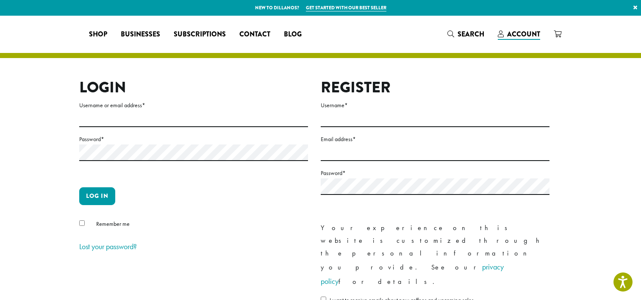 The height and width of the screenshot is (300, 641). What do you see at coordinates (471, 34) in the screenshot?
I see `span: Search` at bounding box center [471, 34].